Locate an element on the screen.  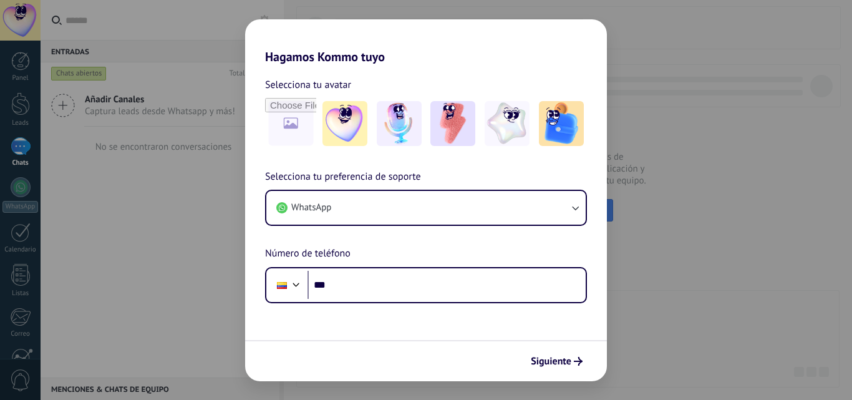
button: Siguiente is located at coordinates (557, 361).